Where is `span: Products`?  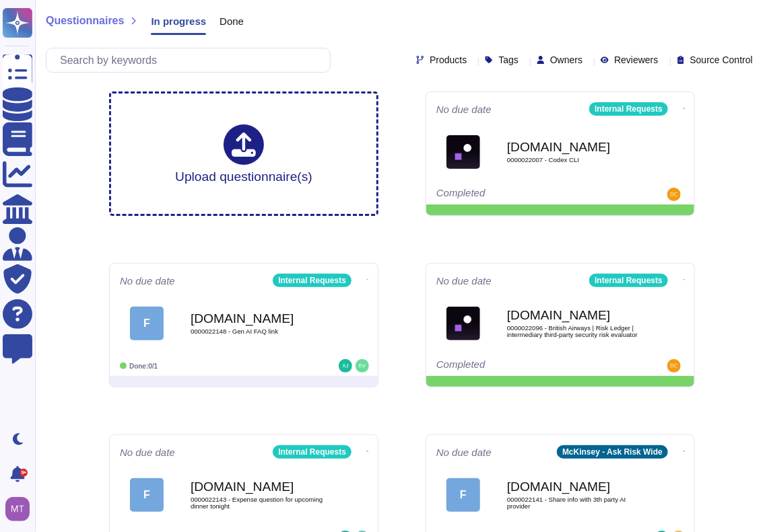 span: Products is located at coordinates (447, 60).